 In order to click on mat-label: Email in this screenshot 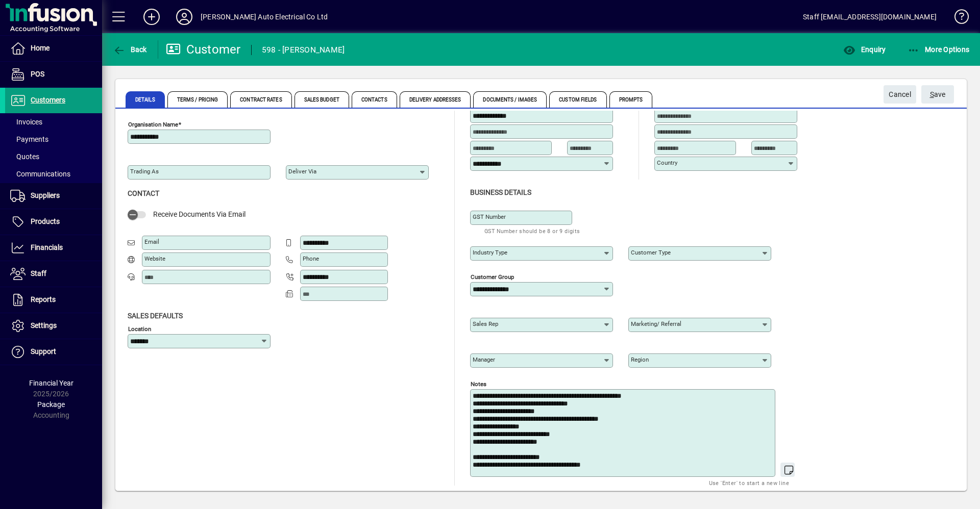, I will do `click(152, 242)`.